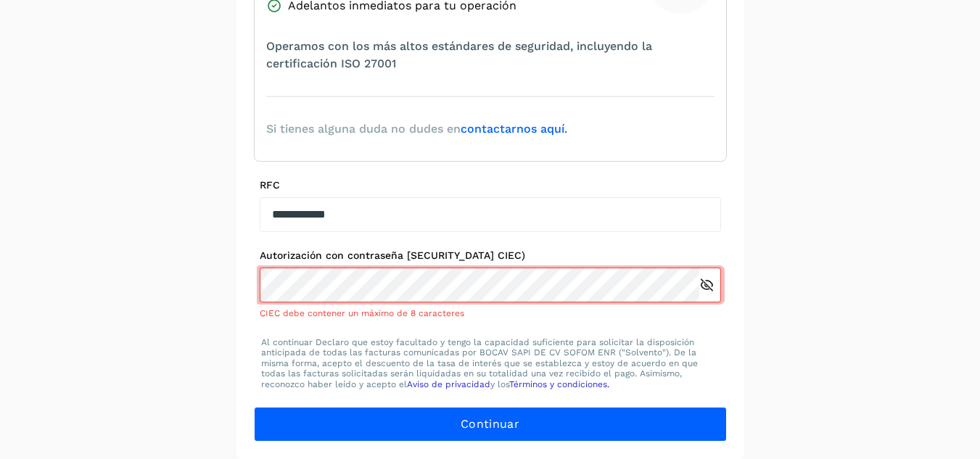  I want to click on button: Continuar, so click(490, 425).